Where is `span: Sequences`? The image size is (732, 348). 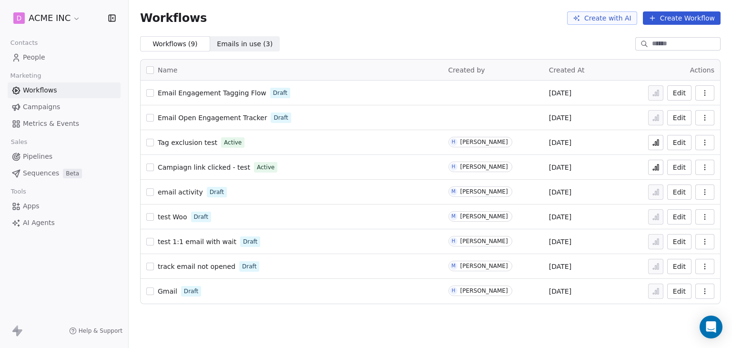
span: Sequences is located at coordinates (41, 173).